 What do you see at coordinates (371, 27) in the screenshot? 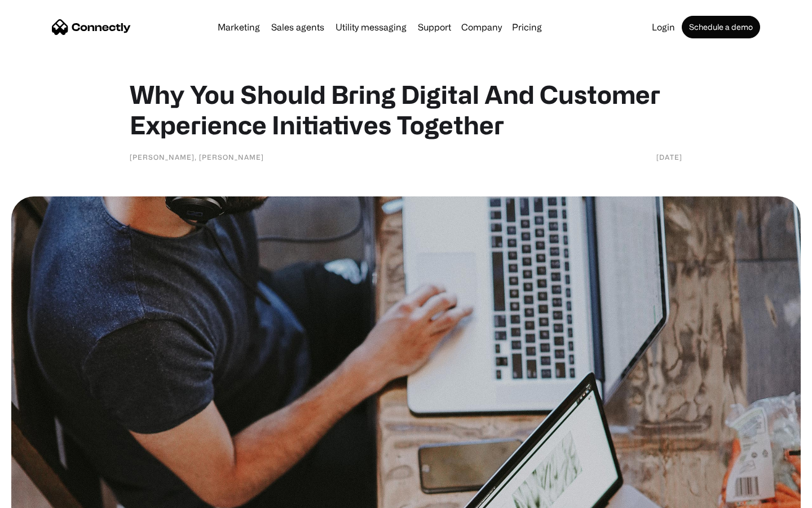
I see `a: Utility messaging` at bounding box center [371, 27].